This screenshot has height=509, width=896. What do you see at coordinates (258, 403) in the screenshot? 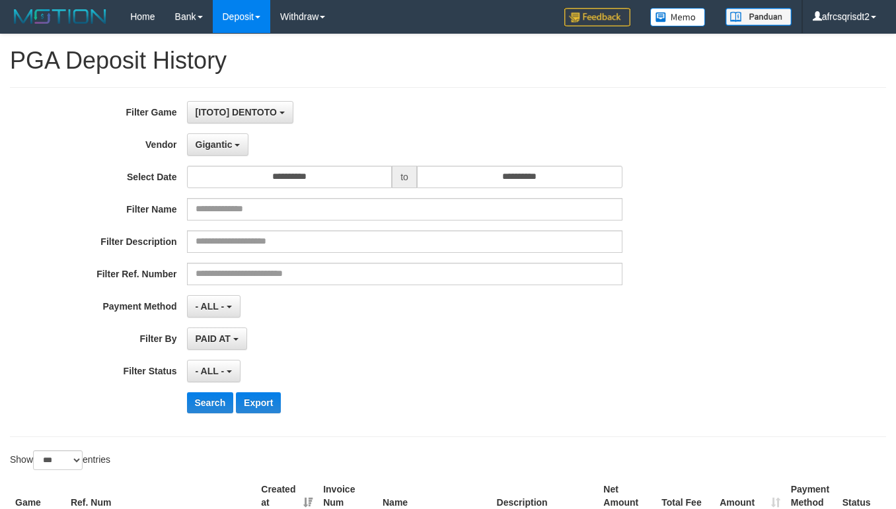
I see `button: Export` at bounding box center [258, 403].